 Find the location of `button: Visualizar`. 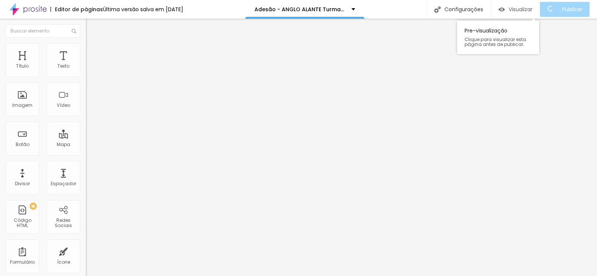

button: Visualizar is located at coordinates (515, 9).